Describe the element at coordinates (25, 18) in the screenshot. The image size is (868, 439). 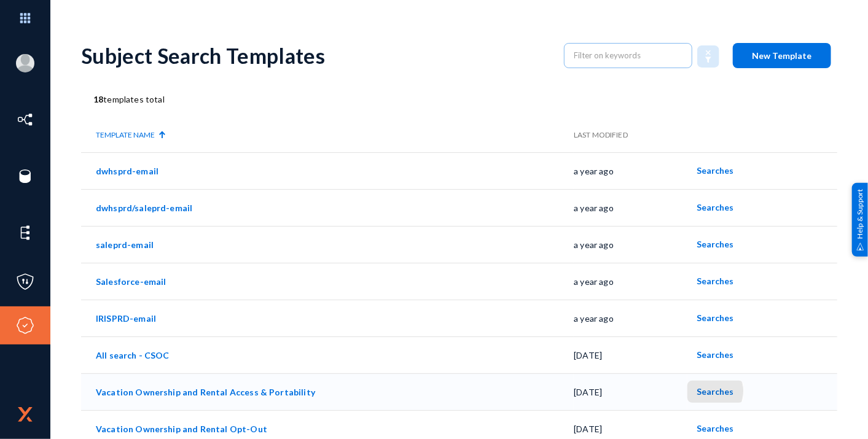
I see `img: app launcher` at that location.